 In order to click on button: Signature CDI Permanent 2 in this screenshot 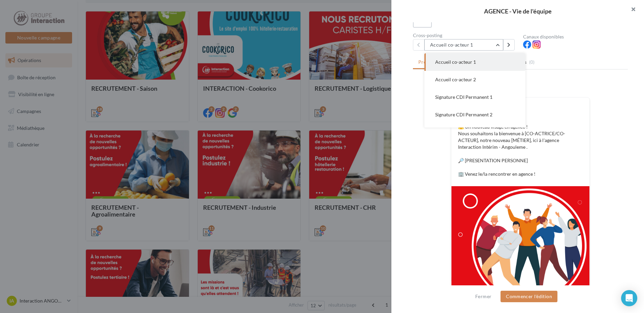, I will do `click(475, 114)`.